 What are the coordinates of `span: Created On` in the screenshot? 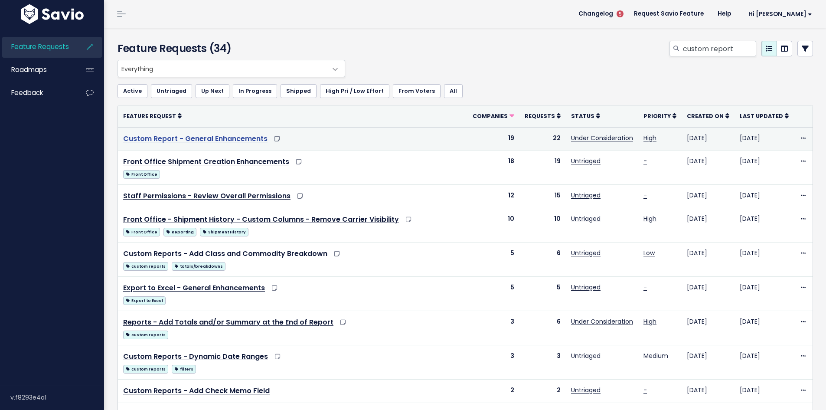 It's located at (705, 116).